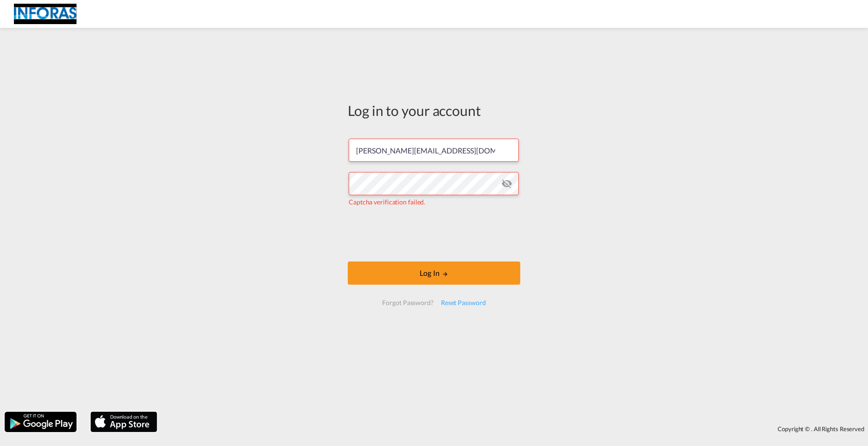  I want to click on img: apple.png, so click(123, 422).